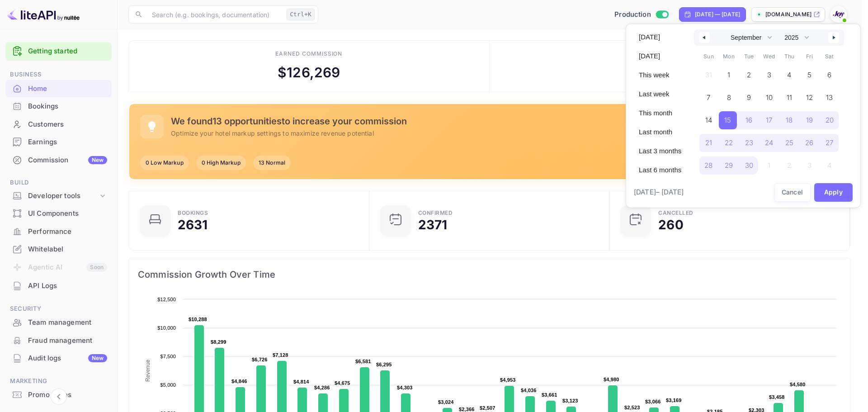  I want to click on button: 19, so click(809, 118).